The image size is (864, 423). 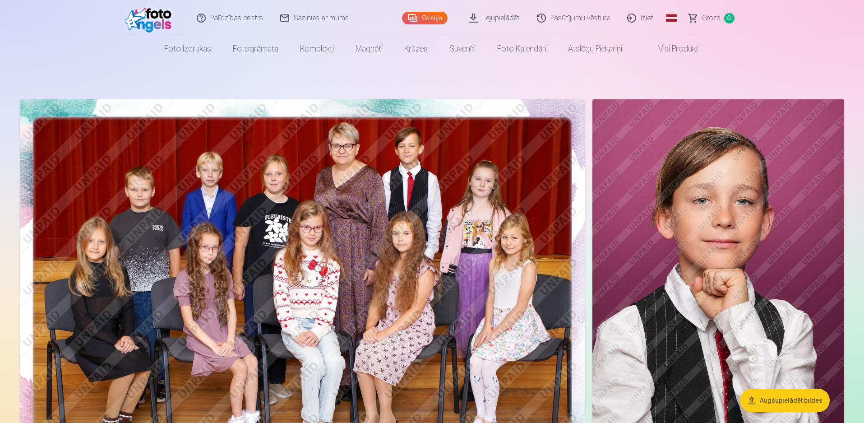 I want to click on a: Krūzes, so click(x=416, y=49).